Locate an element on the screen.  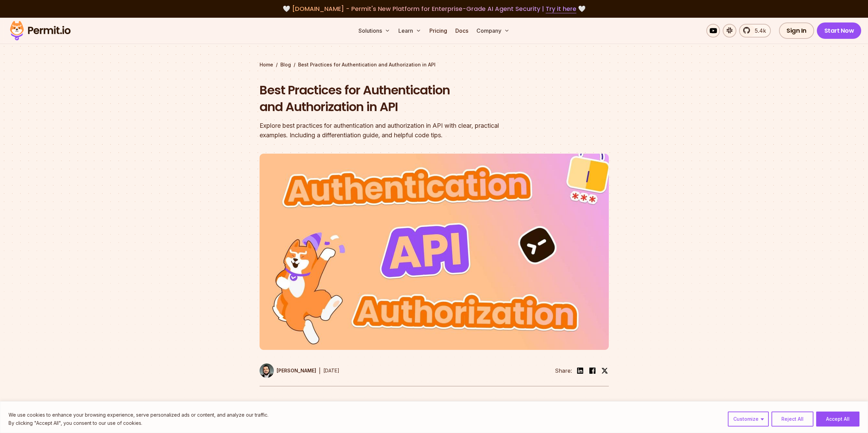
button: Company is located at coordinates (493, 31).